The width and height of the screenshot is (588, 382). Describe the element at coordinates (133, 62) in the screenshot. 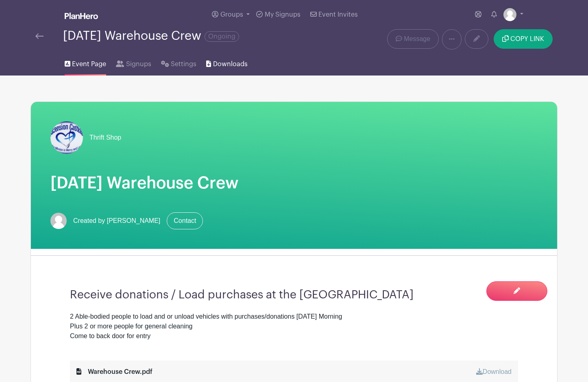

I see `a: Signups` at that location.